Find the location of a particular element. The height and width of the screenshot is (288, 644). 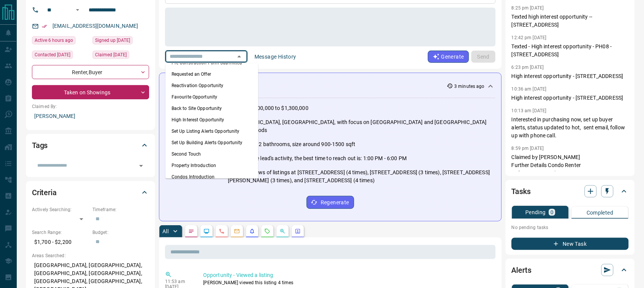

svg: Listing Alerts is located at coordinates (252, 232).